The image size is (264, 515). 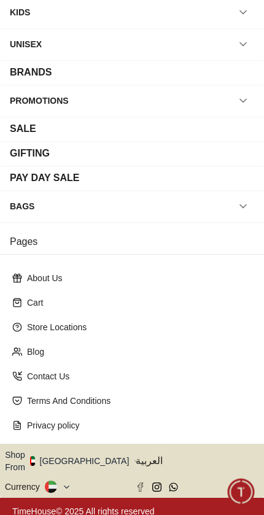 I want to click on div: UNISEX, so click(x=26, y=44).